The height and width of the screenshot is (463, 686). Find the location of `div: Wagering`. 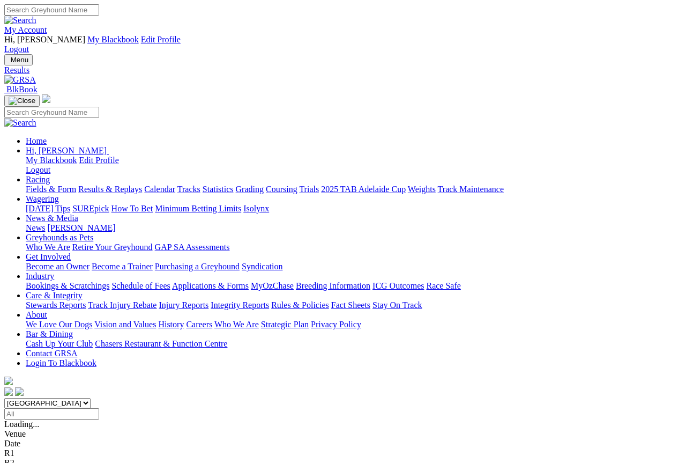

div: Wagering is located at coordinates (354, 209).